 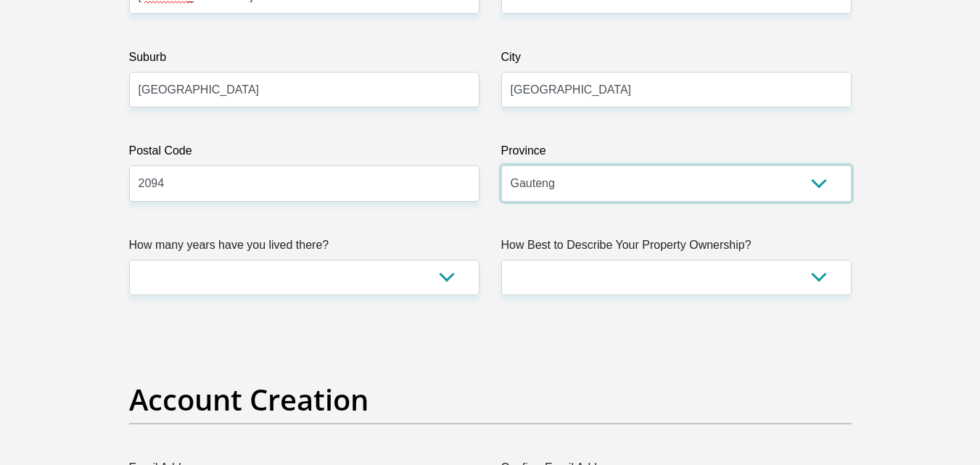 I want to click on label: City, so click(x=676, y=60).